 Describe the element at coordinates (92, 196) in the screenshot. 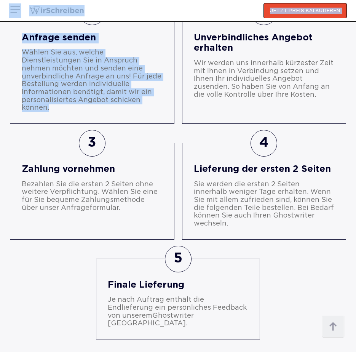

I see `div: Bezahlen Sie die ersten 2 Seiten ohne weitere Verpflichtung. Wählen Sie eine für Sie bequeme Zahl...` at that location.